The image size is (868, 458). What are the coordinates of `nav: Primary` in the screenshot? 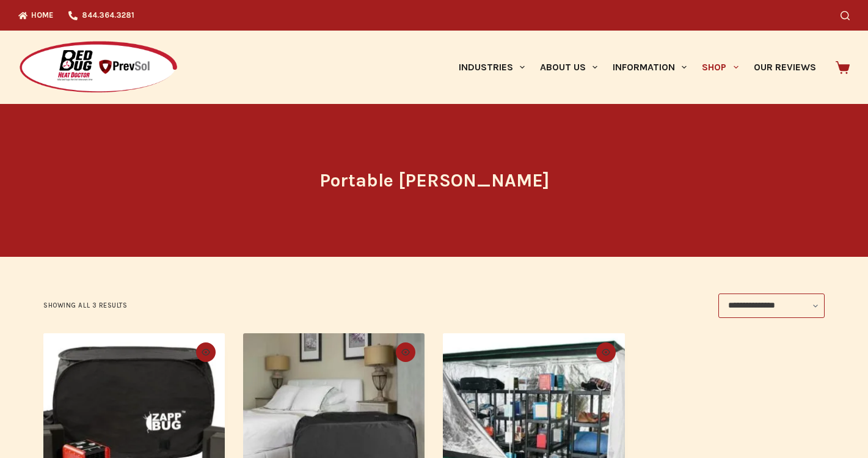 It's located at (637, 67).